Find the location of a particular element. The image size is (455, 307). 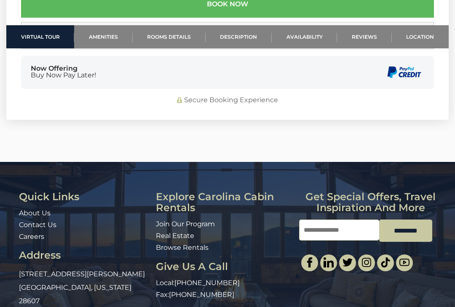

a: Browse Rentals is located at coordinates (182, 248).